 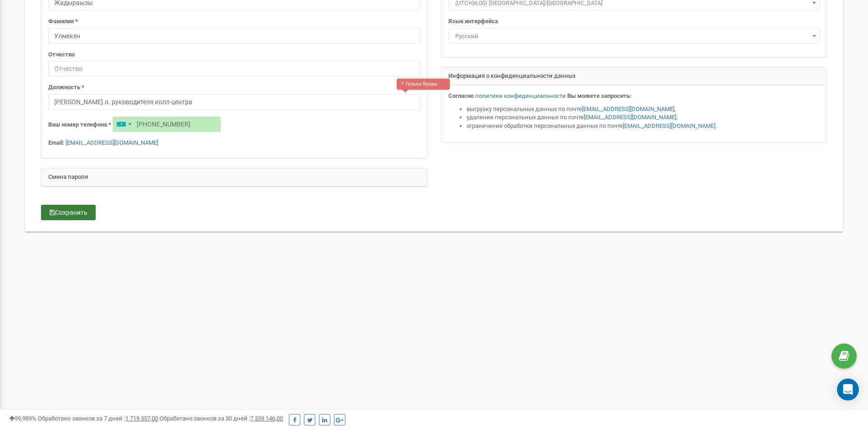 What do you see at coordinates (599, 95) in the screenshot?
I see `strong: Вы можете запросить:` at bounding box center [599, 95].